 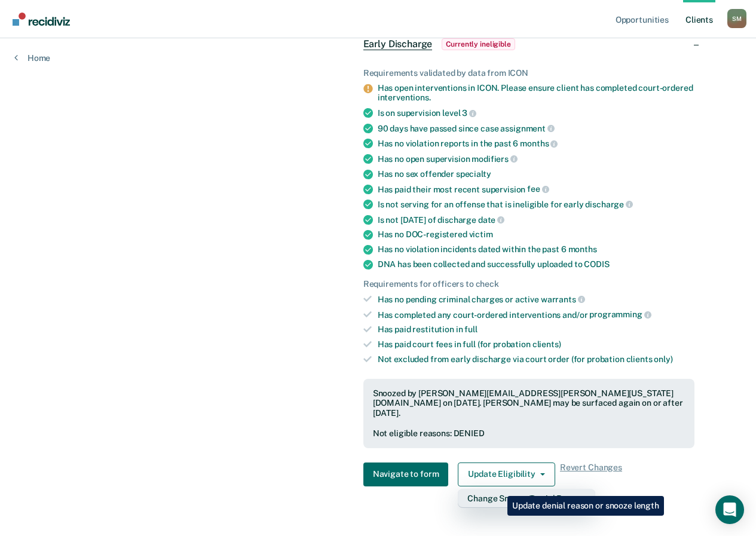 What do you see at coordinates (536, 93) in the screenshot?
I see `div: Has open interventions in ICON. Please ensure client has completed court-ordered interventions.` at bounding box center [536, 93].